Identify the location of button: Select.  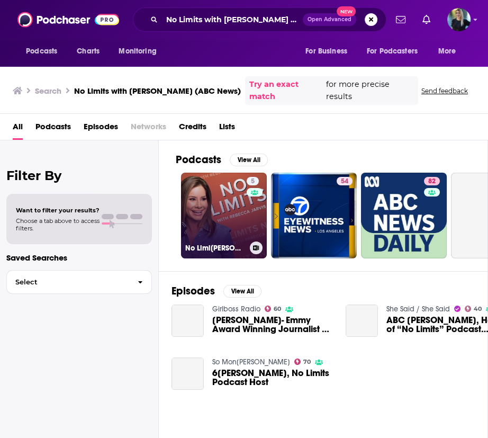
(79, 282).